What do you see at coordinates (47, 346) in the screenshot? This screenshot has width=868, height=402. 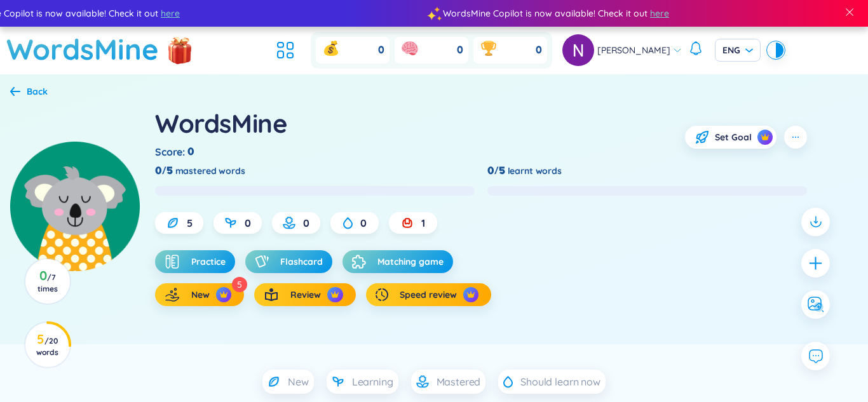 I see `h3: 5` at bounding box center [47, 346].